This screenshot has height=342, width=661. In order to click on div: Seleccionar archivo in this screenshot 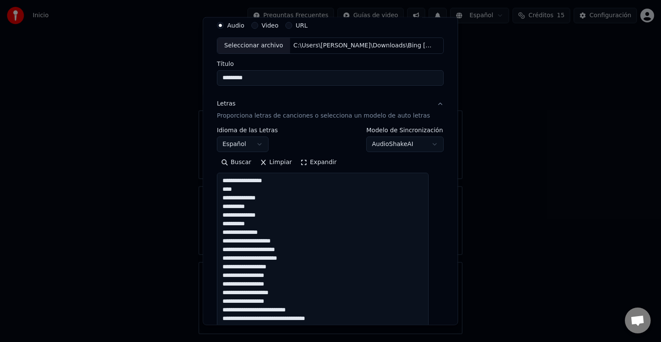, I will do `click(253, 46)`.